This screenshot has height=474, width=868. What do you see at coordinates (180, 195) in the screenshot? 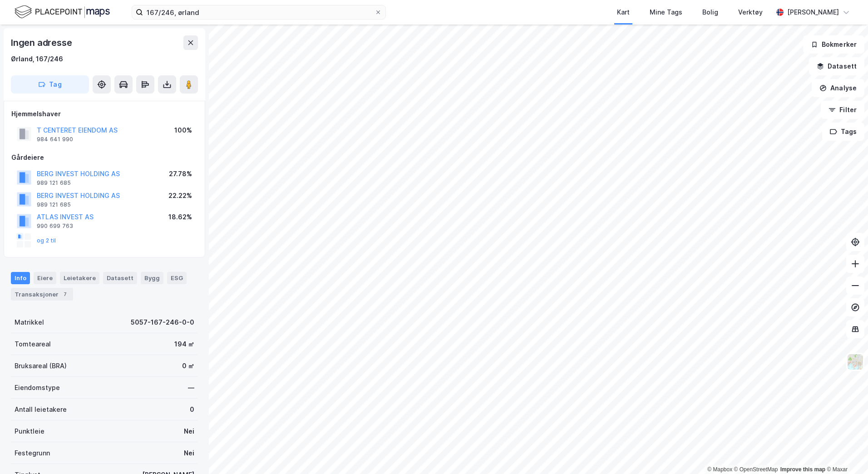
I see `div: 22.22%` at bounding box center [180, 195].